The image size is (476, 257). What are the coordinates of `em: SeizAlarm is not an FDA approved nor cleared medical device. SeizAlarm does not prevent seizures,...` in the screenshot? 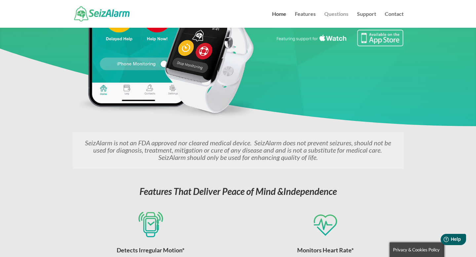 It's located at (238, 150).